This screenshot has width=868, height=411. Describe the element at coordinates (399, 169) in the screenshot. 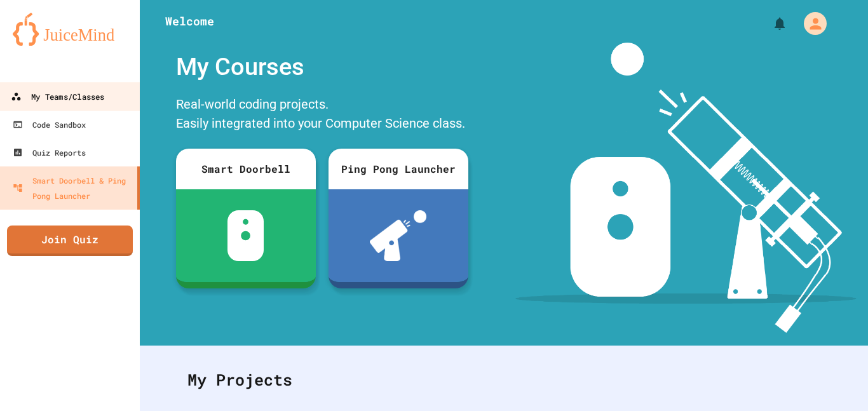

I see `div: Ping Pong Launcher` at that location.